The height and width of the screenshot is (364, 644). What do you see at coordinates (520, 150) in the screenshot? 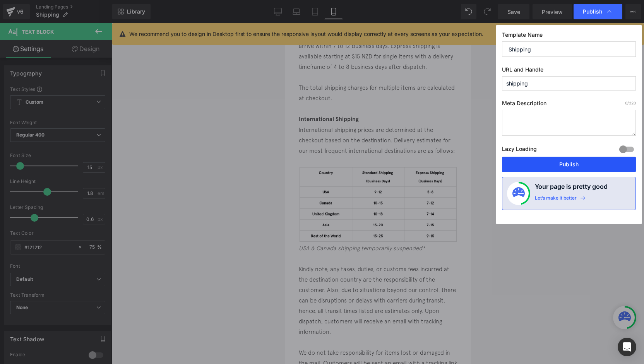
I see `label: Lazy Loading` at bounding box center [520, 150].